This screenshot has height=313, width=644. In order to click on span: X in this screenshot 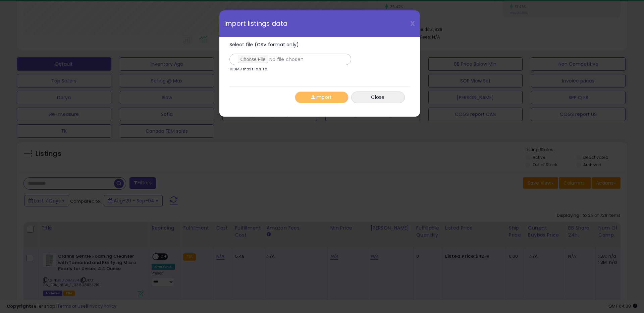, I will do `click(413, 24)`.